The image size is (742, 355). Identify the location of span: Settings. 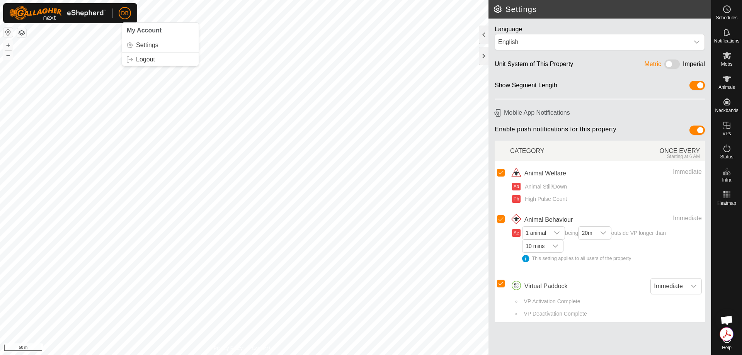
(147, 45).